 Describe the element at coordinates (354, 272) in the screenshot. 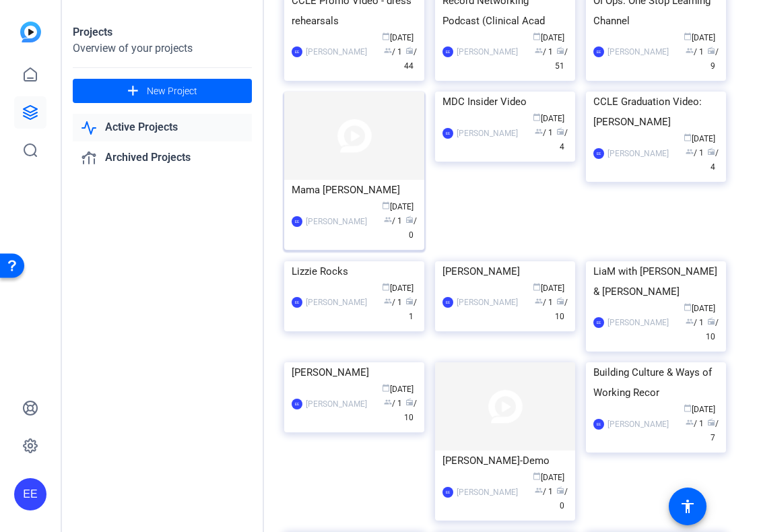

I see `div: Lizzie Rocks` at that location.